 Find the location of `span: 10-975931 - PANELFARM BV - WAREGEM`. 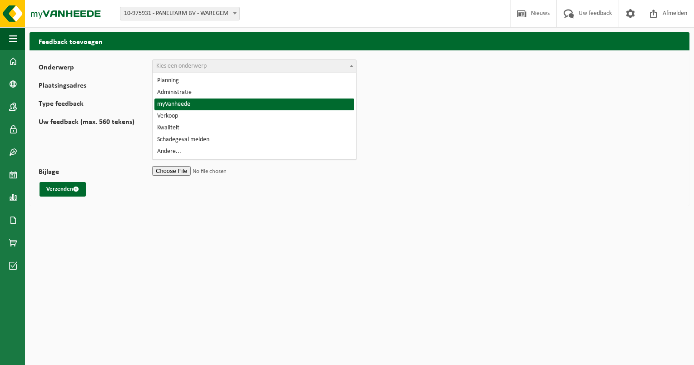

span: 10-975931 - PANELFARM BV - WAREGEM is located at coordinates (180, 14).